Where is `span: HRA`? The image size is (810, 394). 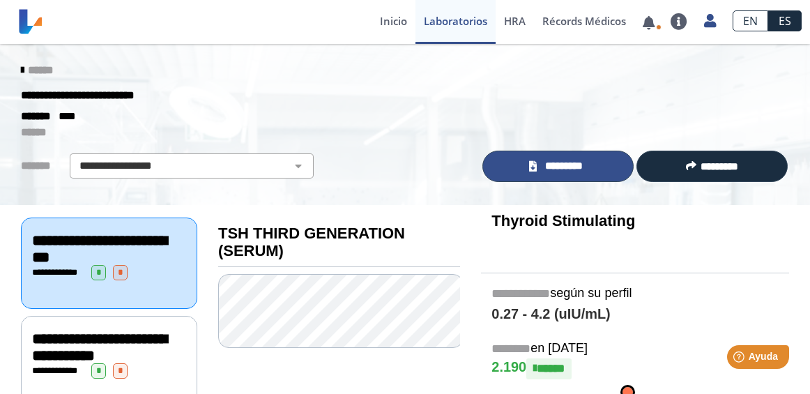 span: HRA is located at coordinates (514, 21).